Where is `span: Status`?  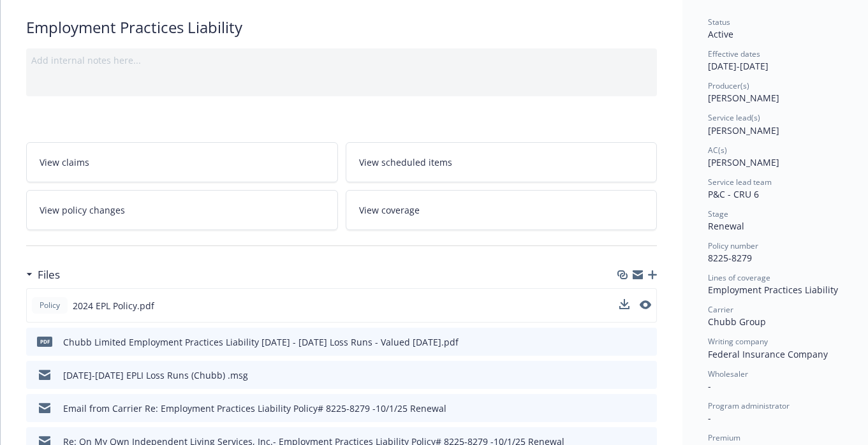
span: Status is located at coordinates (719, 22).